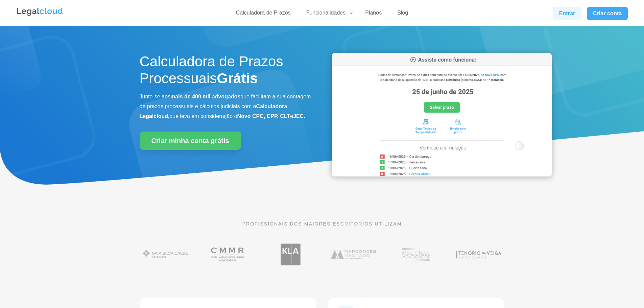  What do you see at coordinates (373, 14) in the screenshot?
I see `a: Planos` at bounding box center [373, 14].